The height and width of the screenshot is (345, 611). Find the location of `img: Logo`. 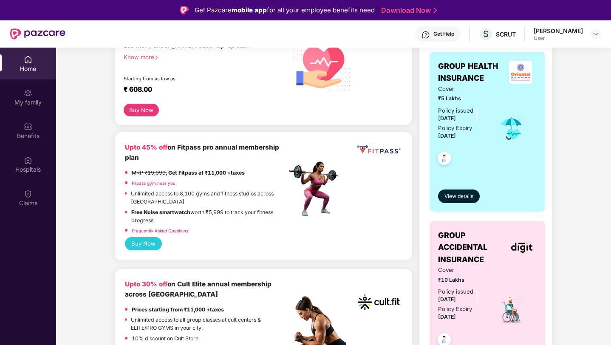

img: Logo is located at coordinates (184, 10).